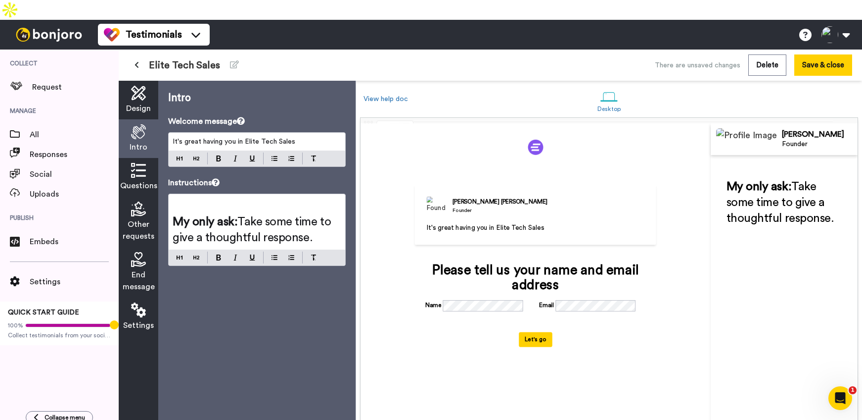  I want to click on p: Instructions, so click(257, 183).